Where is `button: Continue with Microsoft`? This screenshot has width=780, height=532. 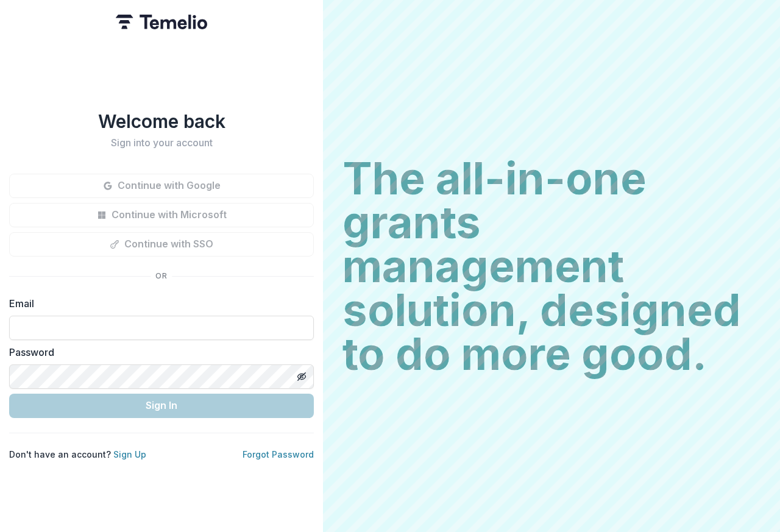 button: Continue with Microsoft is located at coordinates (162, 215).